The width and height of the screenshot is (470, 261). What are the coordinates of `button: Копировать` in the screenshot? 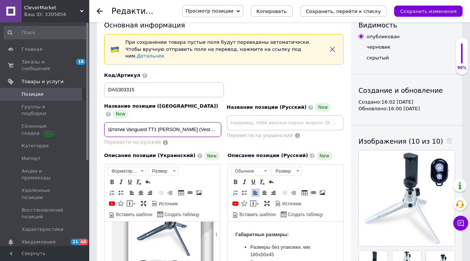 It's located at (271, 11).